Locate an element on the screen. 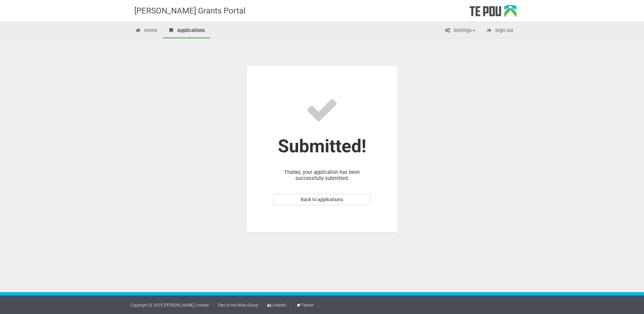 The image size is (644, 314). a: LinkedIn is located at coordinates (276, 305).